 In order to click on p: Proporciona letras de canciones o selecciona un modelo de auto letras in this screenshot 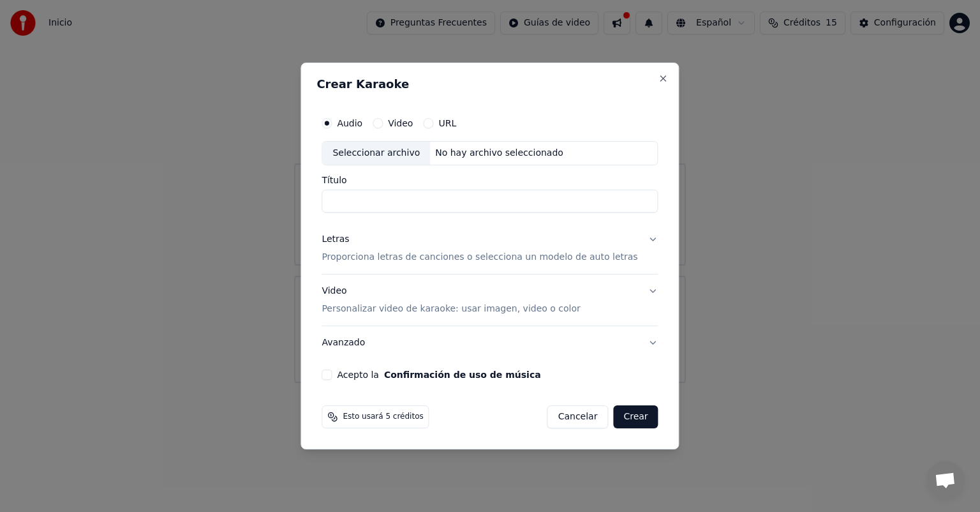, I will do `click(479, 257)`.